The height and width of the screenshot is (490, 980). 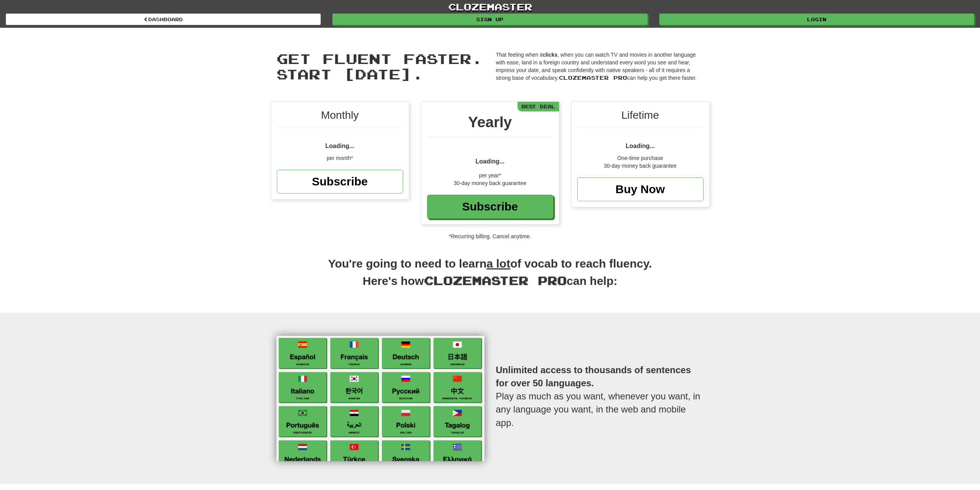 I want to click on img: languages-list.png, so click(x=380, y=398).